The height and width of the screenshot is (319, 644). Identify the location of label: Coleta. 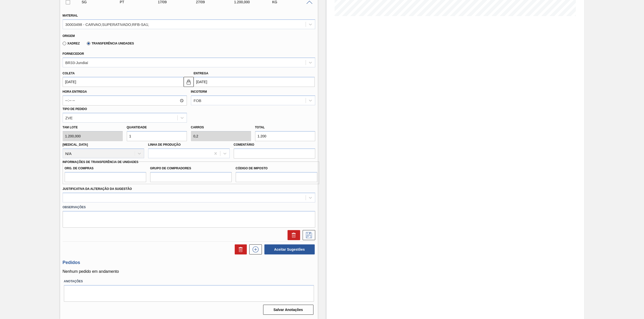
(69, 73).